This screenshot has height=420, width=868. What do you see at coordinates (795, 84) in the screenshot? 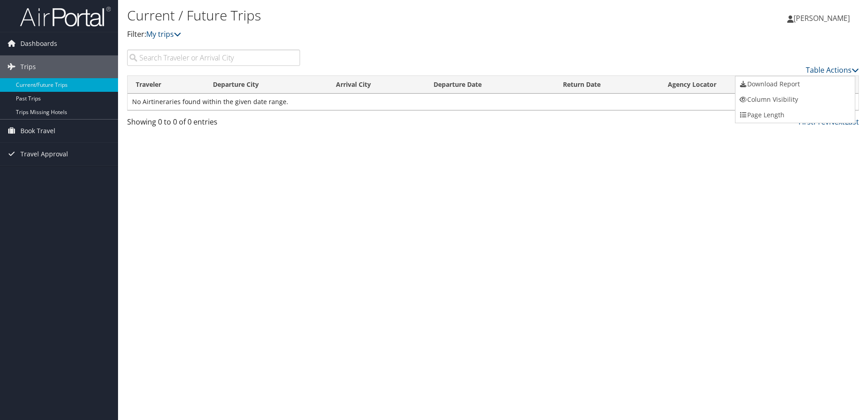
I see `a: Download Report` at bounding box center [795, 84].